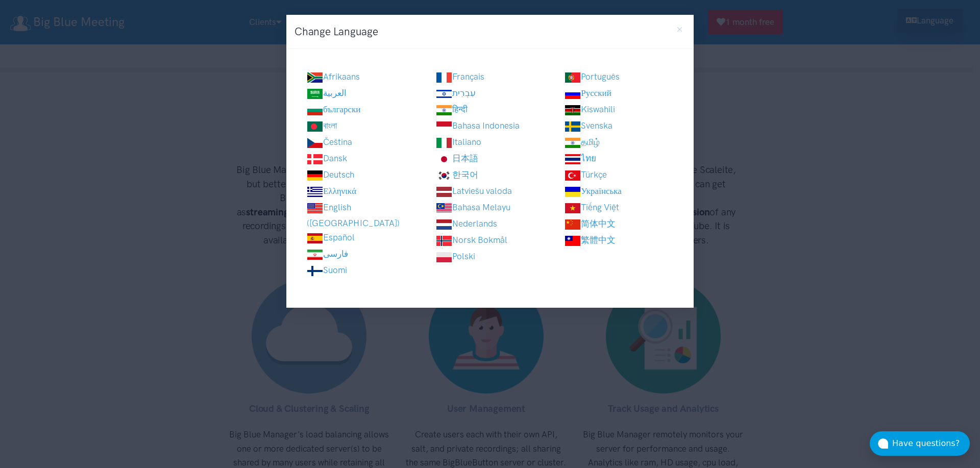 This screenshot has height=468, width=980. I want to click on h3: Change Language, so click(336, 32).